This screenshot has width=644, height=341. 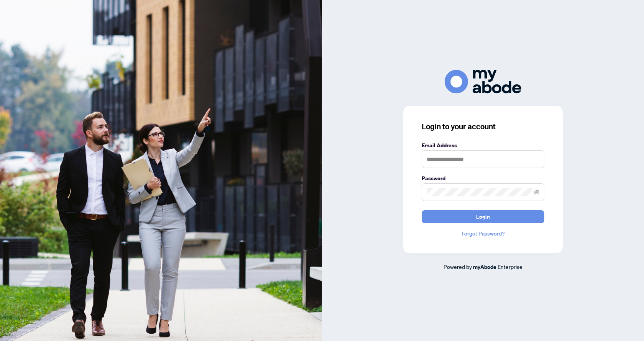 I want to click on span: Enterprise, so click(x=510, y=267).